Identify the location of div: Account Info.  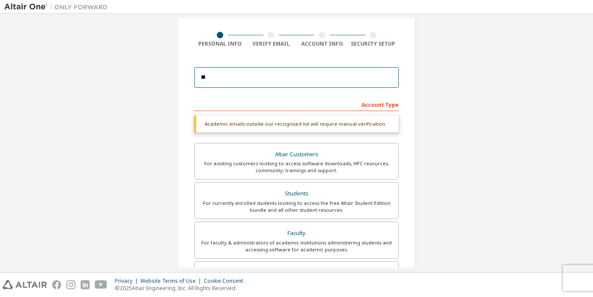
(322, 44).